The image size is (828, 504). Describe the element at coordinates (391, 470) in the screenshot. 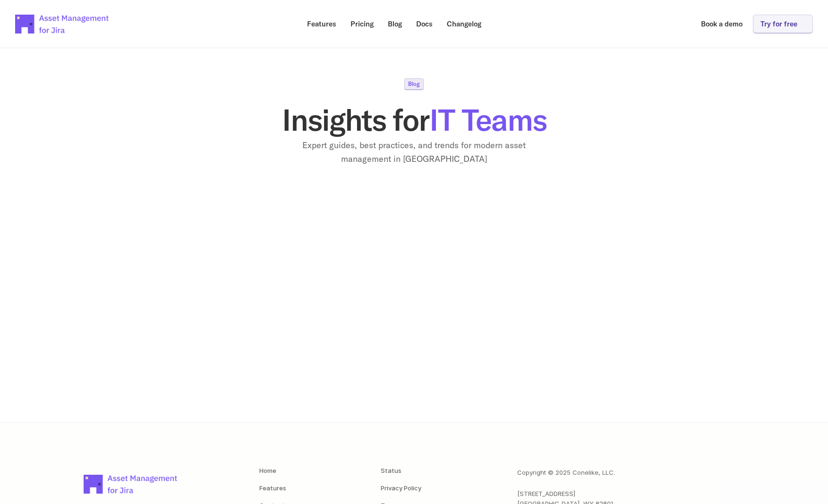

I see `a: Status` at that location.